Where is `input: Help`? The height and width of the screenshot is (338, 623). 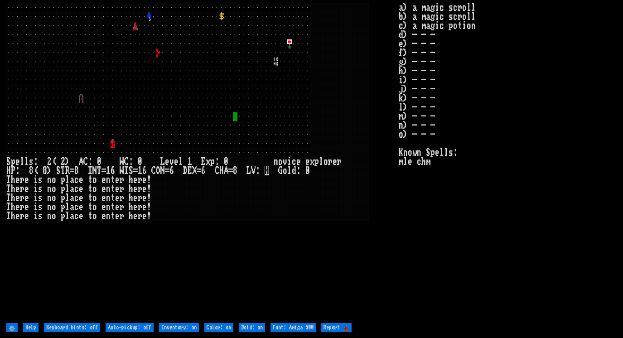 input: Help is located at coordinates (31, 327).